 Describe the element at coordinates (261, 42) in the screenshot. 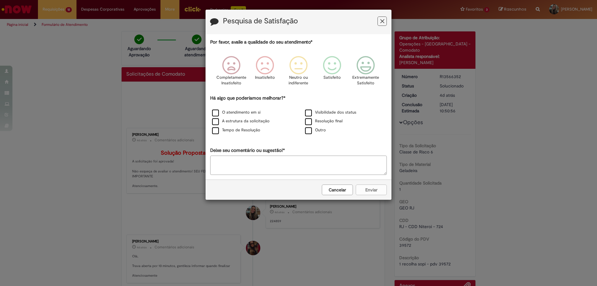

I see `label: Por favor, avalie a qualidade do seu atendimento*` at that location.